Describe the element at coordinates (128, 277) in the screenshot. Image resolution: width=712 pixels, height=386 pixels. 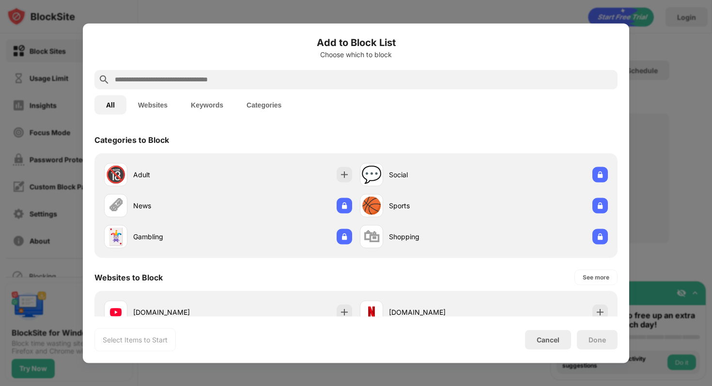
I see `div: Websites to Block` at that location.